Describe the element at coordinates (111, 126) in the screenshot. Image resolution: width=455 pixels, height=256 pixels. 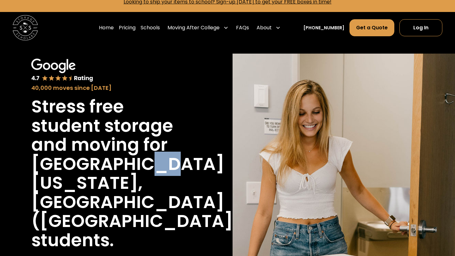
I see `h1: Stress free student storage and moving for` at that location.